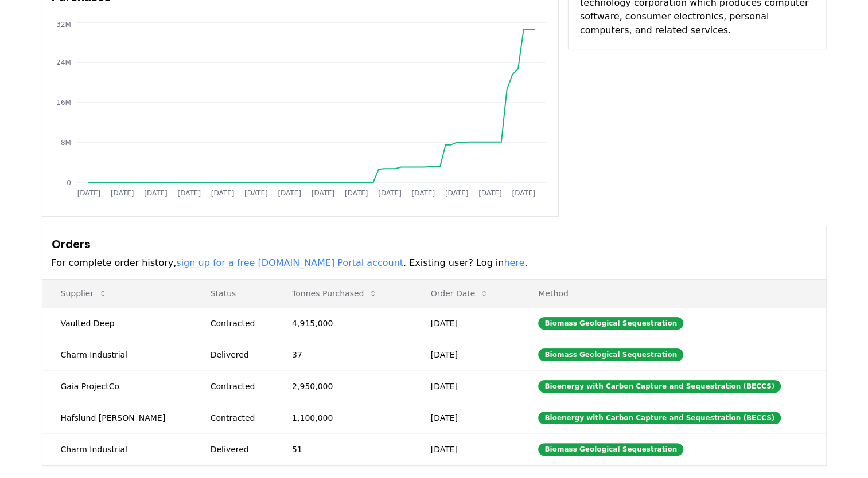 This screenshot has width=868, height=478. I want to click on p: Method, so click(672, 294).